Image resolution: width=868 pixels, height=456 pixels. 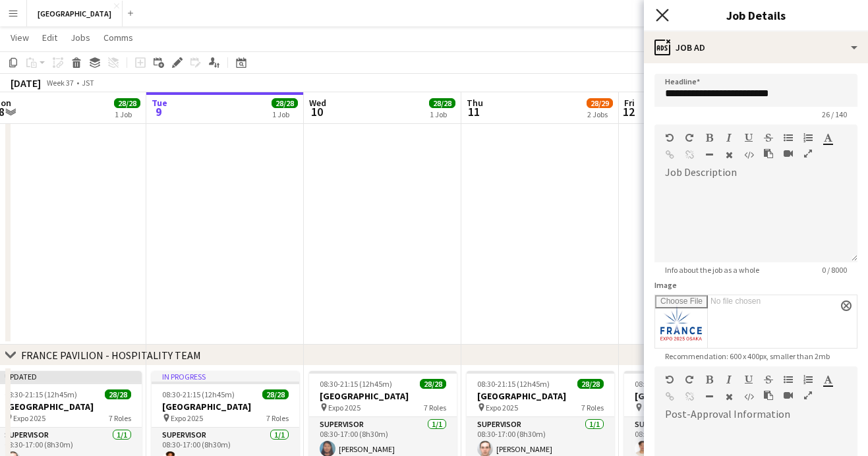 What do you see at coordinates (475, 103) in the screenshot?
I see `span: Thu` at bounding box center [475, 103].